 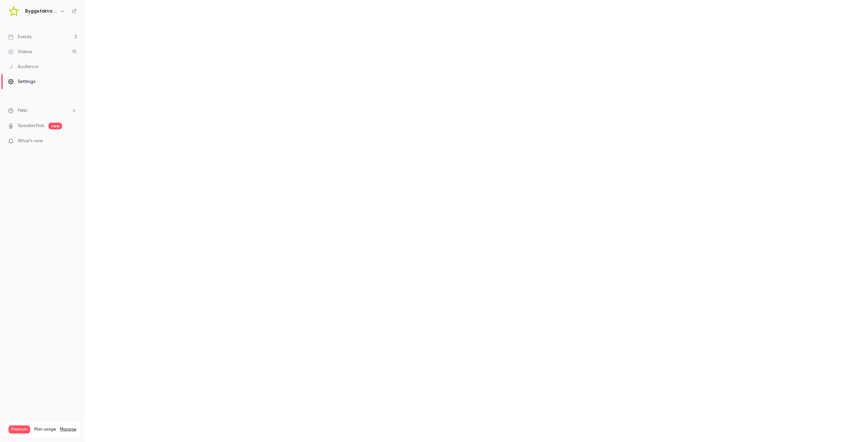 What do you see at coordinates (55, 126) in the screenshot?
I see `span: new` at bounding box center [55, 126].